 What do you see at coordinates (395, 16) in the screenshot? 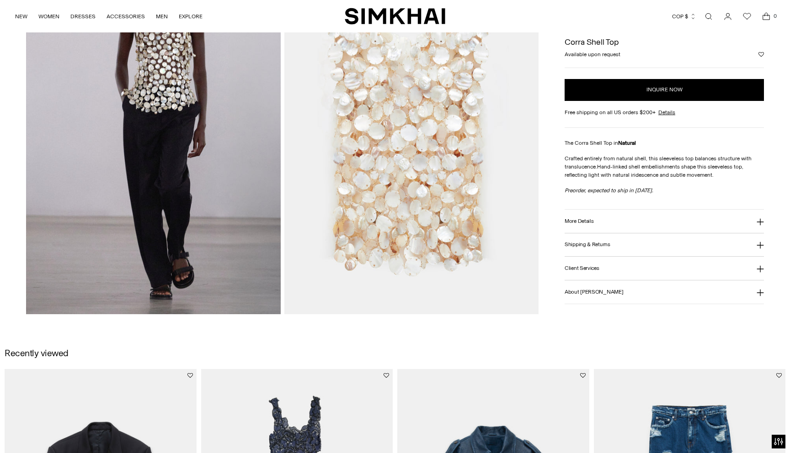
I see `a: SIMKHAI` at bounding box center [395, 16].